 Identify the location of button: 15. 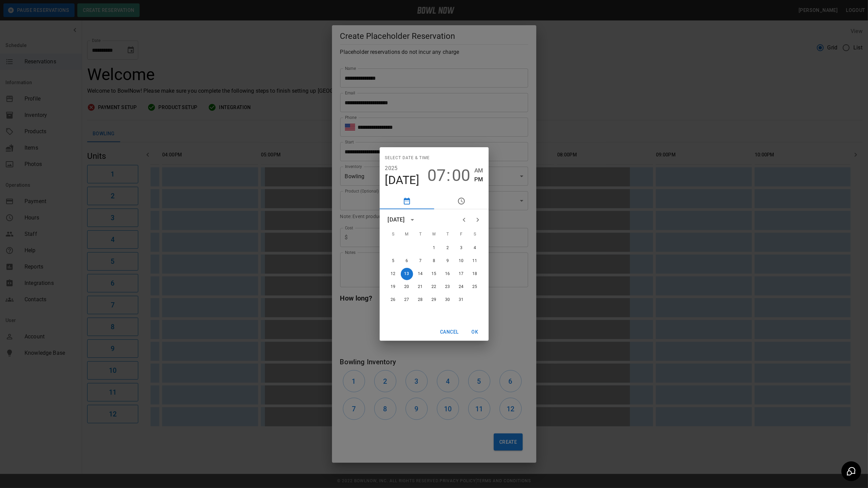
(434, 274).